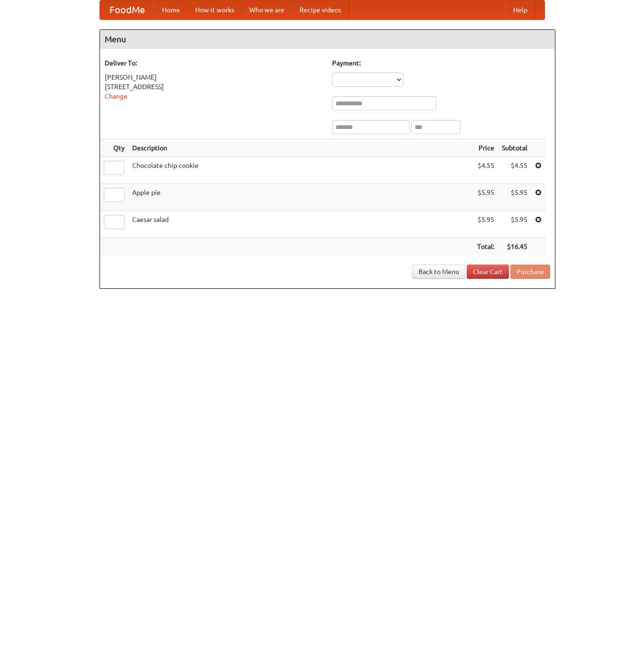 Image resolution: width=644 pixels, height=671 pixels. I want to click on th: Qty, so click(115, 148).